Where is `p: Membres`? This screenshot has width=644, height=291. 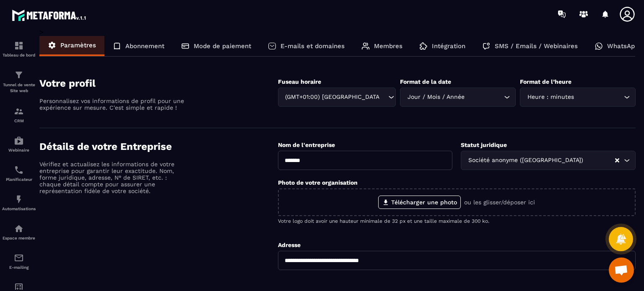 p: Membres is located at coordinates (388, 46).